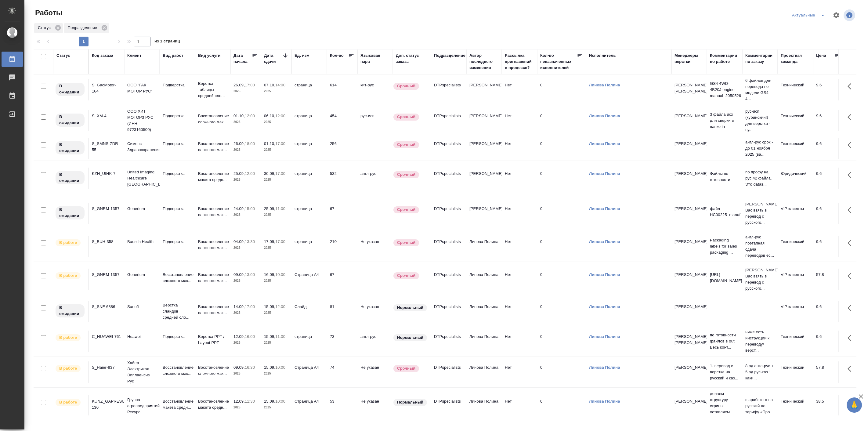 This screenshot has width=868, height=431. What do you see at coordinates (725, 212) in the screenshot?
I see `p: файл НС00225_manuf_2` at bounding box center [725, 212].